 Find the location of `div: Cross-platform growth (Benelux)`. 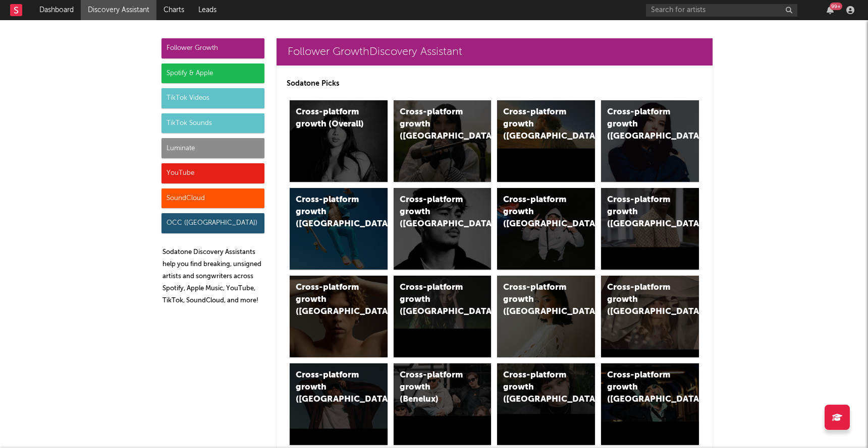

div: Cross-platform growth (Benelux) is located at coordinates (434, 387).